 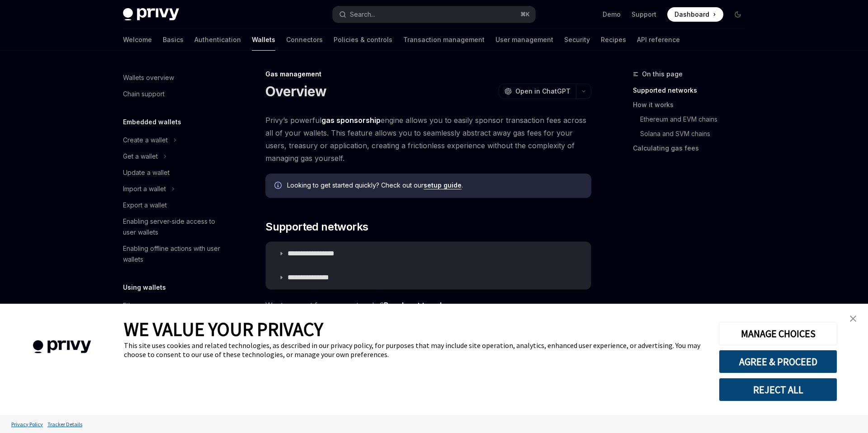 I want to click on div: Enabling server-side access to user wallets, so click(x=175, y=227).